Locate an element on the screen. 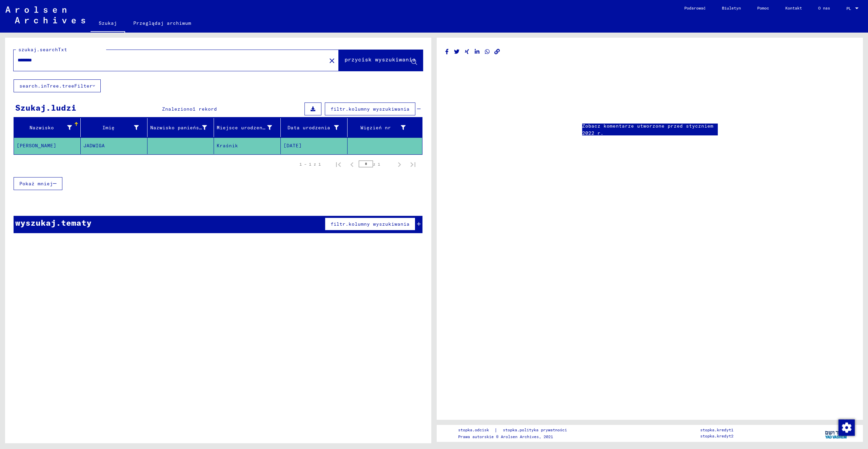 The height and width of the screenshot is (449, 868). font: Znaleziono is located at coordinates (178, 109).